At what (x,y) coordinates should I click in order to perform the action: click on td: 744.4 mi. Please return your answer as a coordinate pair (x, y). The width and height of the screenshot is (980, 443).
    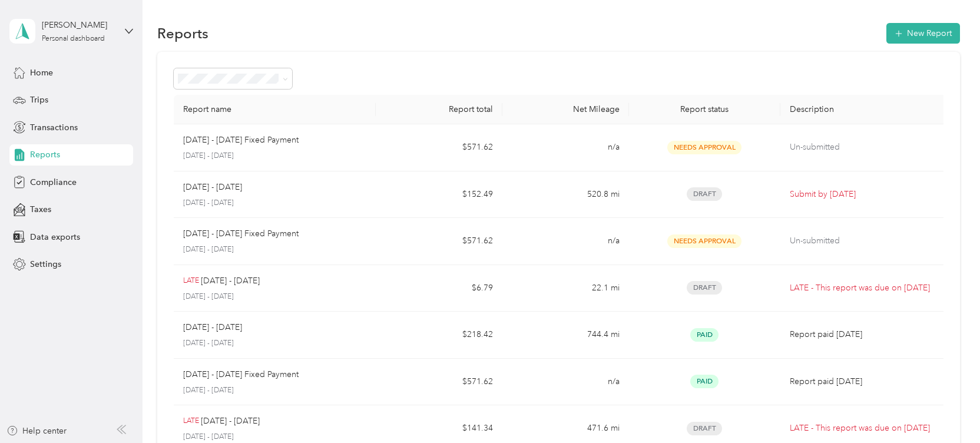
    Looking at the image, I should click on (565, 335).